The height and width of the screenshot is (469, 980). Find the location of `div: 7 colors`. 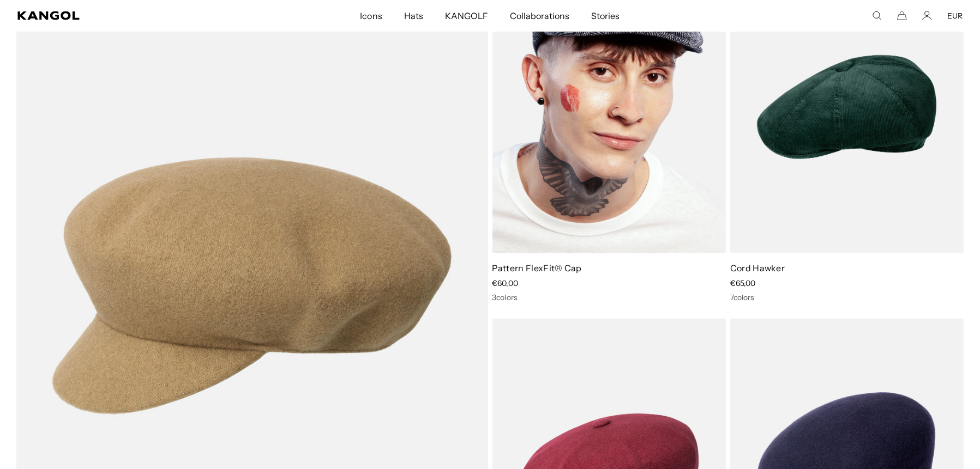

div: 7 colors is located at coordinates (847, 297).